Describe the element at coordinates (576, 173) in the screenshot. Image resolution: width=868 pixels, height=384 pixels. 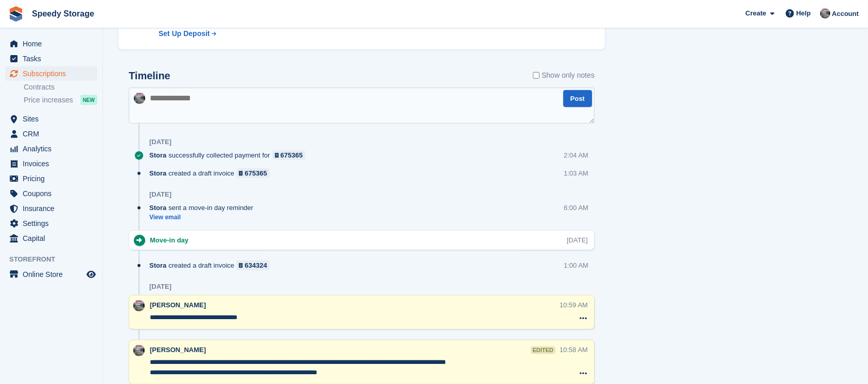
I see `div: 1:03 AM` at that location.